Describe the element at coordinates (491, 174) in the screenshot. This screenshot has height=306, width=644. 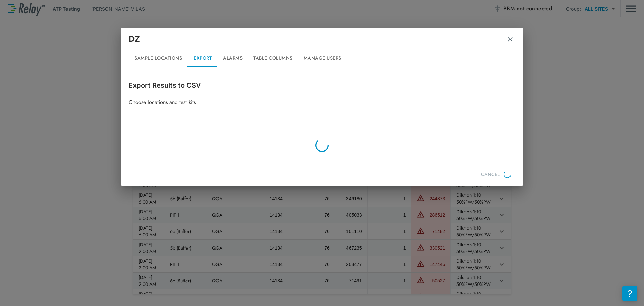
I see `button: CANCEL` at that location.